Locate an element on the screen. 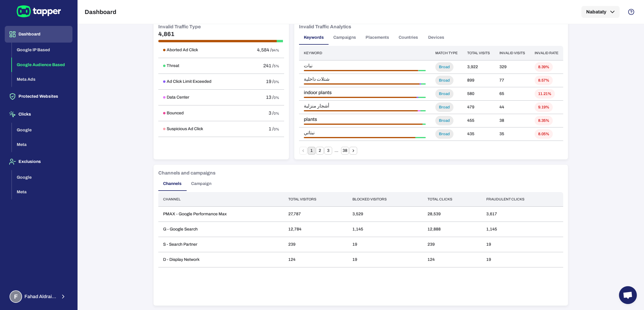  span: 8.05% is located at coordinates (543, 134).